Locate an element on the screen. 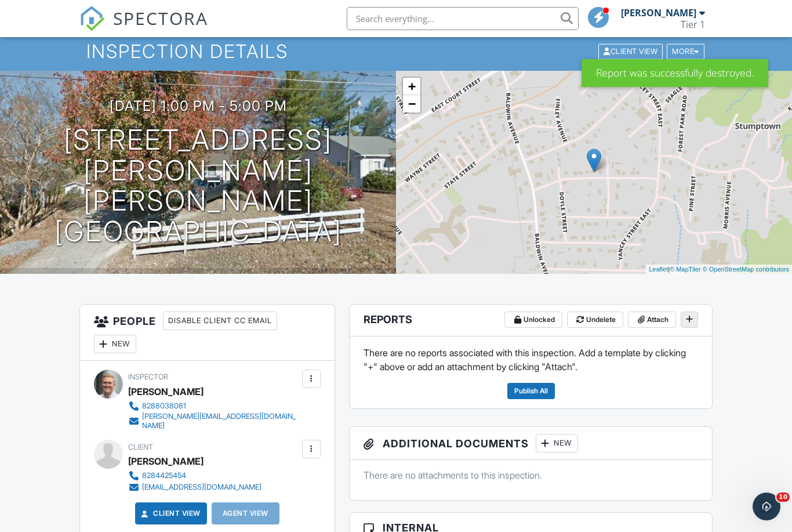 This screenshot has width=792, height=532. a: © MapTiler is located at coordinates (686, 269).